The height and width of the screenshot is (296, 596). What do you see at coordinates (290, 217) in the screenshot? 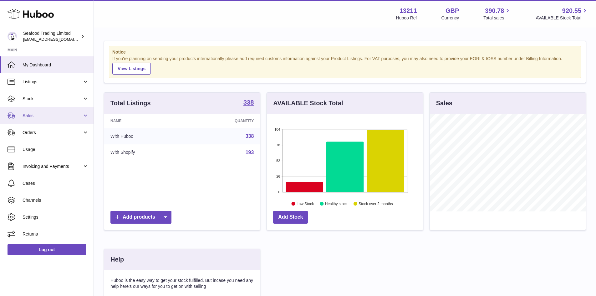
I see `a: Add Stock` at bounding box center [290, 217].